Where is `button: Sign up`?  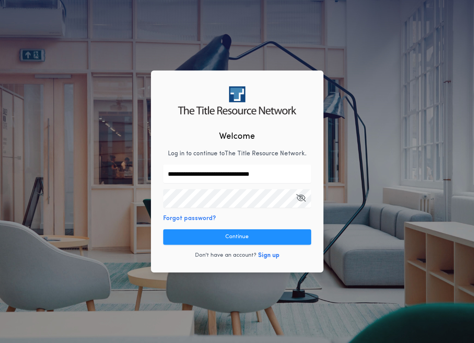
button: Sign up is located at coordinates (269, 256).